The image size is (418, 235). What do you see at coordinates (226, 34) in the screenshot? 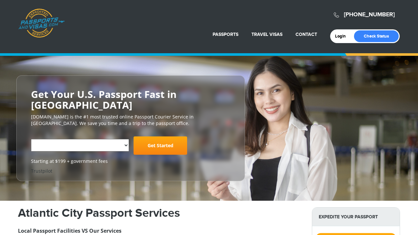
I see `a: Passports` at bounding box center [226, 34].